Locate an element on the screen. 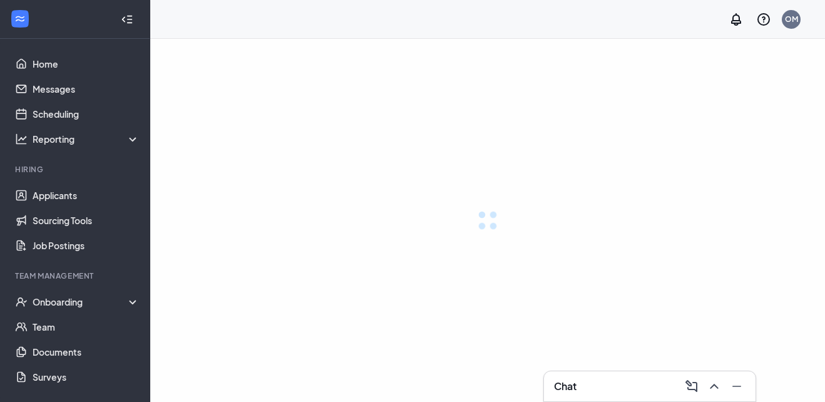 The width and height of the screenshot is (825, 402). svg: ComposeMessage is located at coordinates (692, 386).